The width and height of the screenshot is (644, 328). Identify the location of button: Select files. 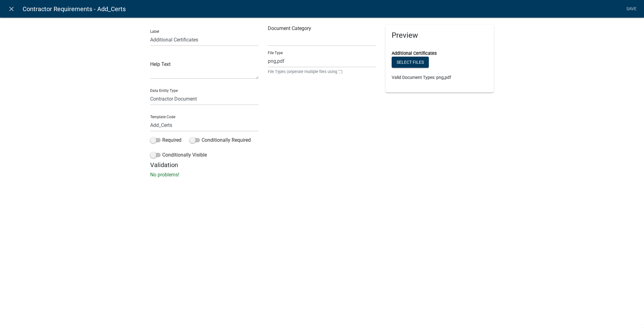
(410, 63).